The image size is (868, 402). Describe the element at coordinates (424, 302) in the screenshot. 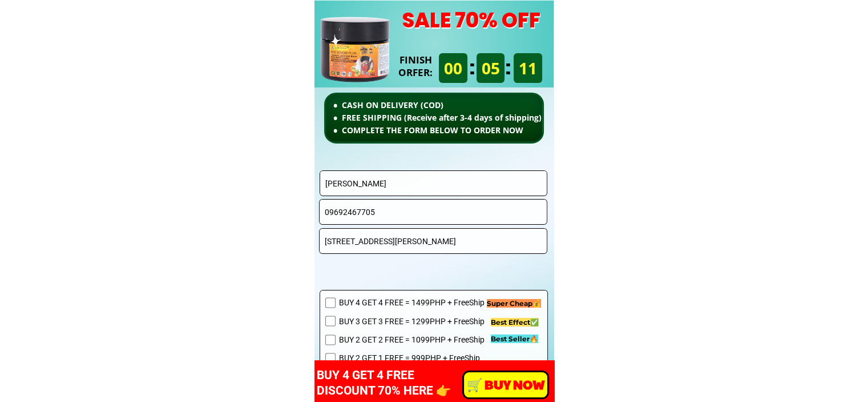

I see `span: BUY 4 GET 4 FREE = 1499PHP + FreeShip` at that location.